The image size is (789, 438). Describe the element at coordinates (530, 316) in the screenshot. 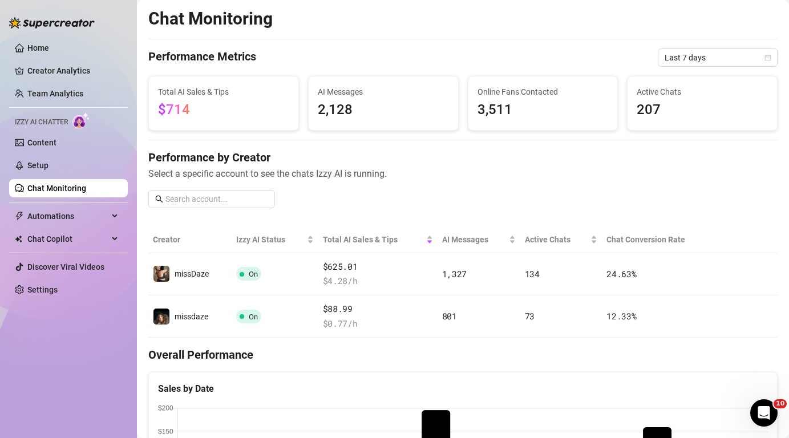

I see `span: 73` at that location.